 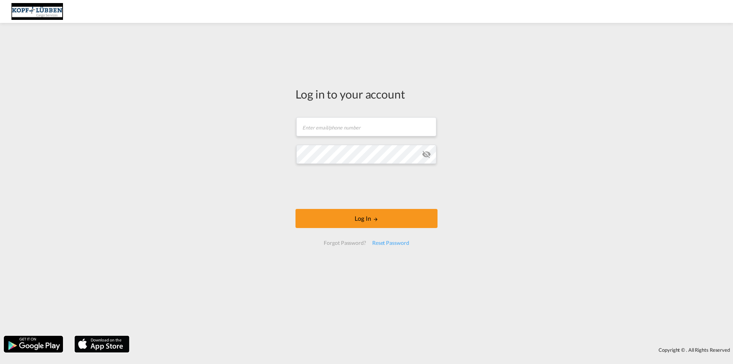 What do you see at coordinates (33, 344) in the screenshot?
I see `img: google.png` at bounding box center [33, 344].